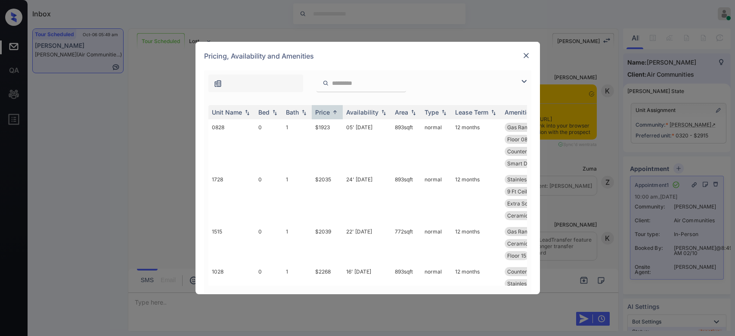 The image size is (735, 336). I want to click on div: Unit Name, so click(227, 112).